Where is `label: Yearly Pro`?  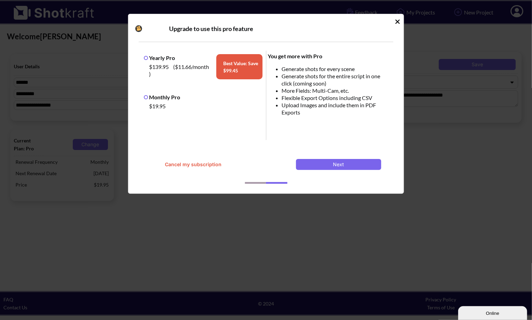
label: Yearly Pro is located at coordinates (159, 58).